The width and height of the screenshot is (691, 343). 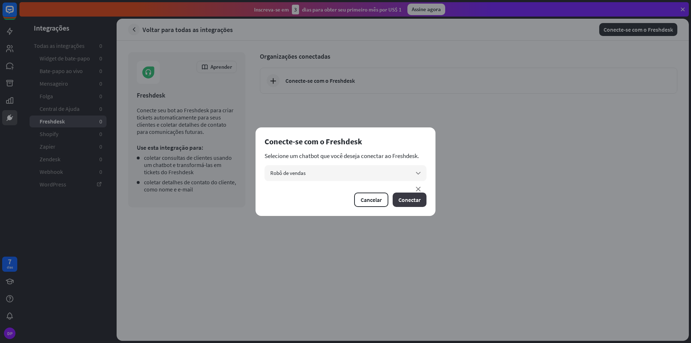 I want to click on font: Conectar, so click(x=409, y=200).